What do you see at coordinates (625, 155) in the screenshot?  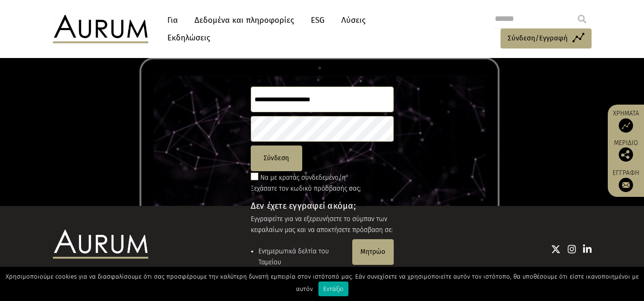 I see `img: Κοινοποίηση αυτής της ανάρτησης` at bounding box center [625, 155].